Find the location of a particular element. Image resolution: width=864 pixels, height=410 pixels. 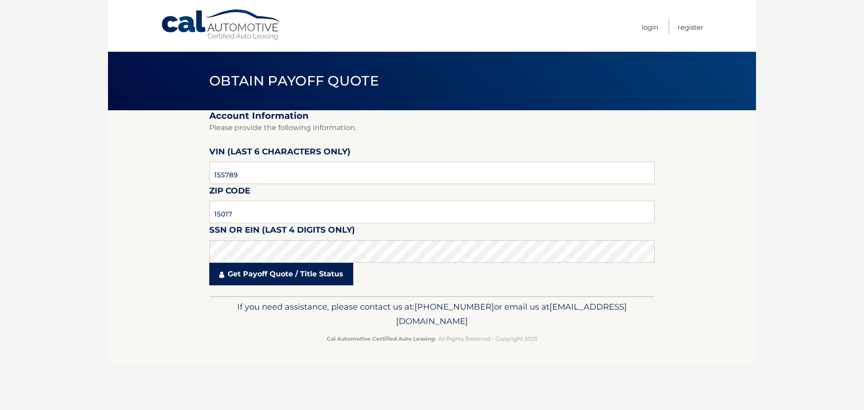

a: Get Payoff Quote / Title Status is located at coordinates (281, 274).